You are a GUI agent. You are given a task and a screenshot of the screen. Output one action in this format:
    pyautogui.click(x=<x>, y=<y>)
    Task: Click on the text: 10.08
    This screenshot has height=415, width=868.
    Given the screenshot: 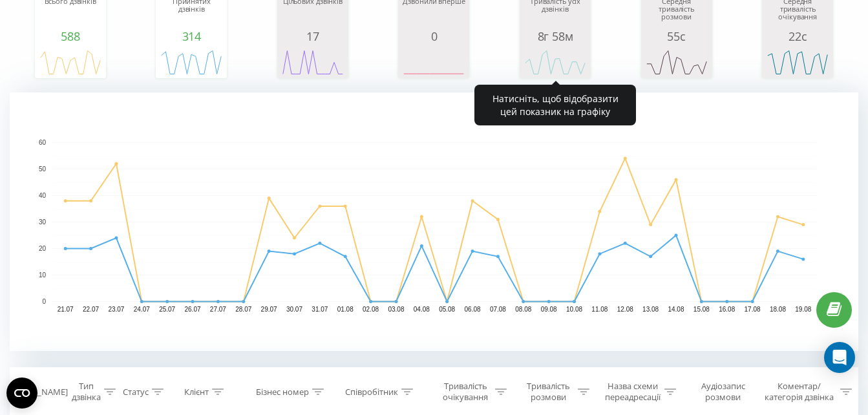 What is the action you would take?
    pyautogui.click(x=574, y=310)
    